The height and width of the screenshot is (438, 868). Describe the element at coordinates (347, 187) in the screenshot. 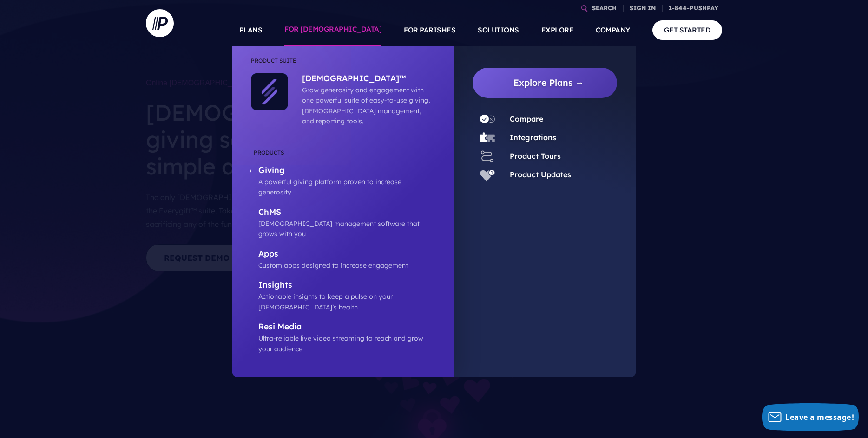

I see `p: A powerful giving platform proven to increase generosity` at that location.